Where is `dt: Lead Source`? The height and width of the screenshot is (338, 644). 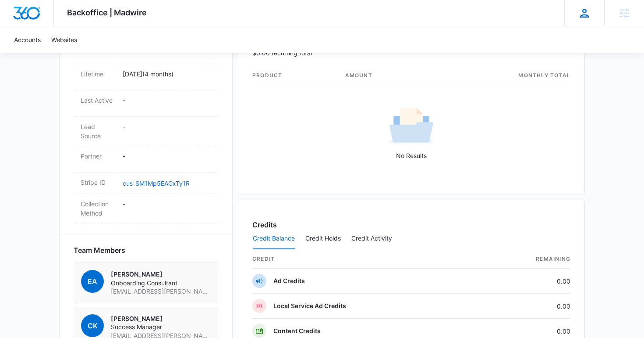
dt: Lead Source is located at coordinates (98, 131).